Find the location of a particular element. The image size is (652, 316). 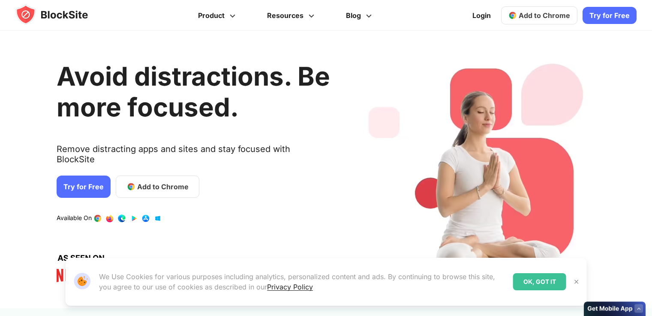

img: blocksite-icon.5d769676.svg is located at coordinates (60, 15).